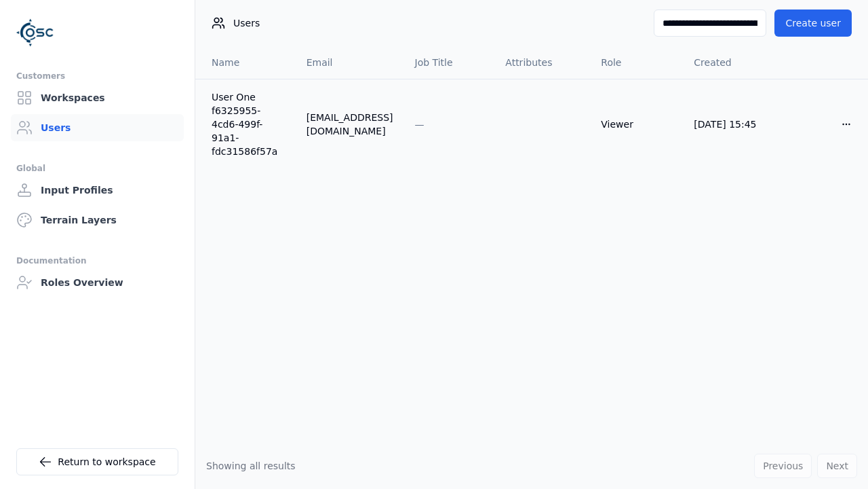 This screenshot has height=489, width=868. What do you see at coordinates (813, 23) in the screenshot?
I see `button: Create user` at bounding box center [813, 23].